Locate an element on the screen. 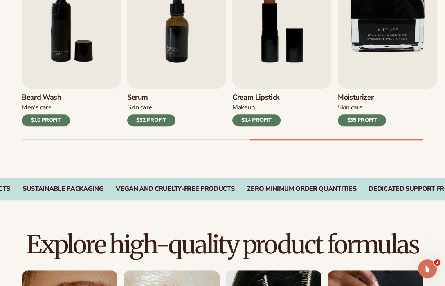 The height and width of the screenshot is (286, 445). h3: Beard Wash is located at coordinates (46, 97).